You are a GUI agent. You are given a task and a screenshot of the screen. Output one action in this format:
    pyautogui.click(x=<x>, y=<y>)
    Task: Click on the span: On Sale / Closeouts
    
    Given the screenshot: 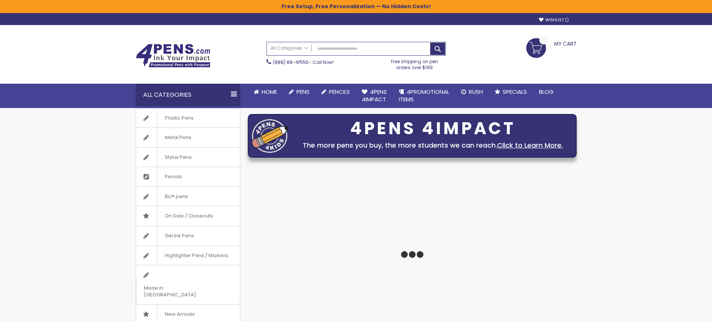 What is the action you would take?
    pyautogui.click(x=189, y=216)
    